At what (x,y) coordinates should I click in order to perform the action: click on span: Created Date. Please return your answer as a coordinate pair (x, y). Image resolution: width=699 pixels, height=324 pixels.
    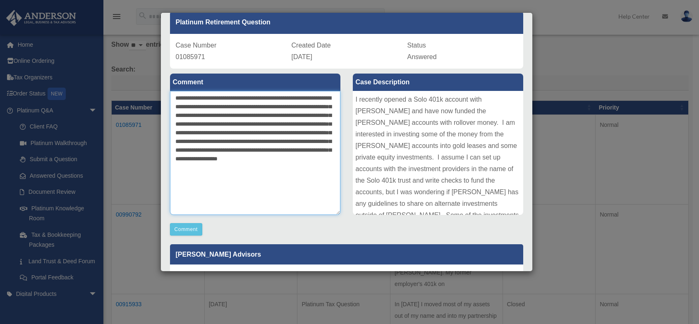
    Looking at the image, I should click on (311, 45).